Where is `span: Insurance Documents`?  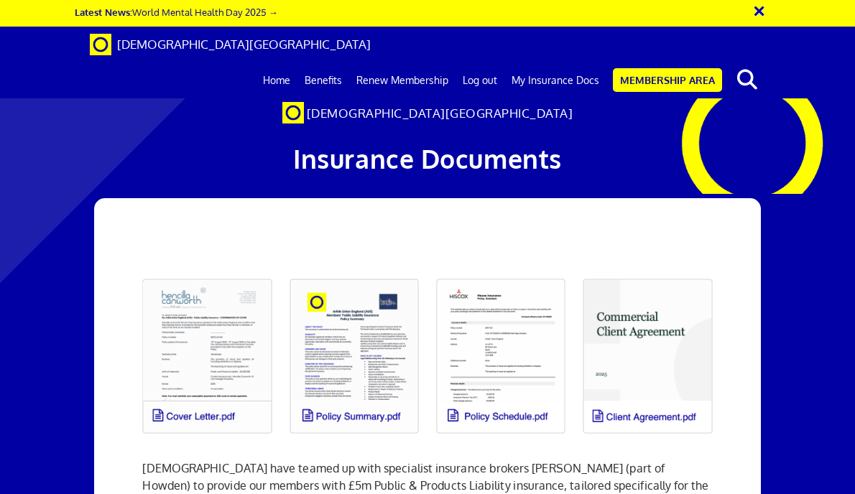 span: Insurance Documents is located at coordinates (428, 158).